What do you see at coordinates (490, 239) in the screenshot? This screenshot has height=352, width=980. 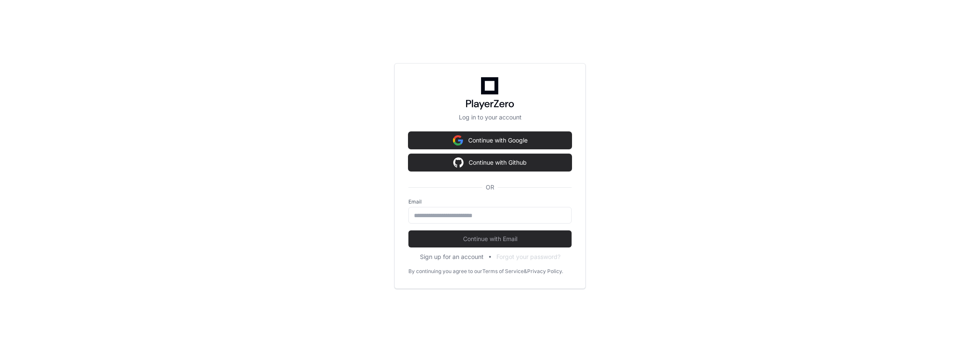 I see `button: Continue with Email` at bounding box center [490, 239].